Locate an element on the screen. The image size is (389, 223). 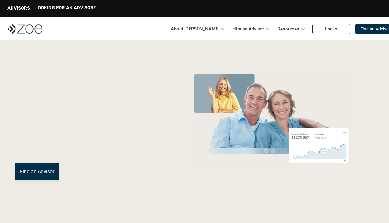
a: Log In is located at coordinates (331, 29).